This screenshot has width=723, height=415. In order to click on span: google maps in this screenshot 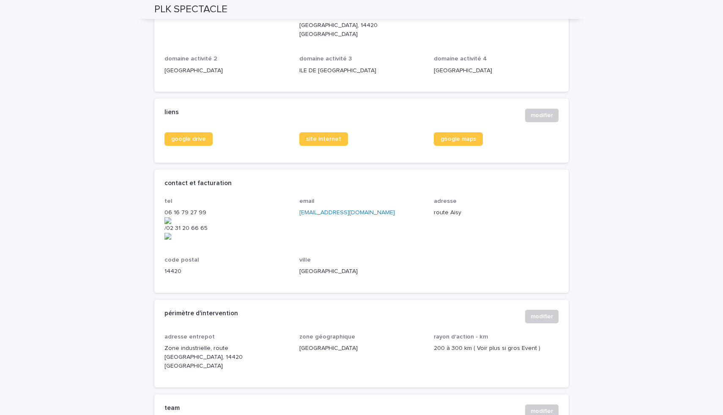, I will do `click(458, 139)`.